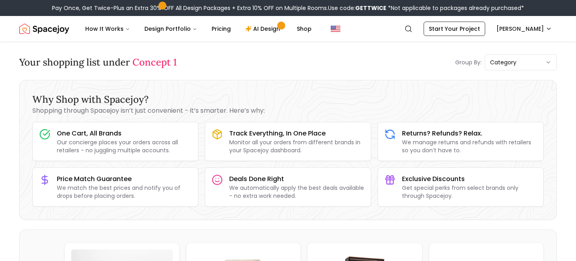  I want to click on h3: Why Shop with Spacejoy?, so click(288, 100).